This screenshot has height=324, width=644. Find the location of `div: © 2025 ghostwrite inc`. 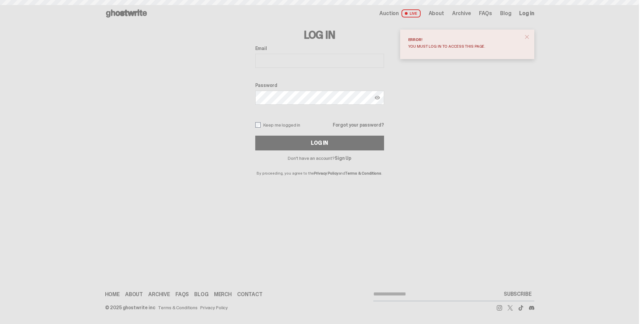

div: © 2025 ghostwrite inc is located at coordinates (130, 307).